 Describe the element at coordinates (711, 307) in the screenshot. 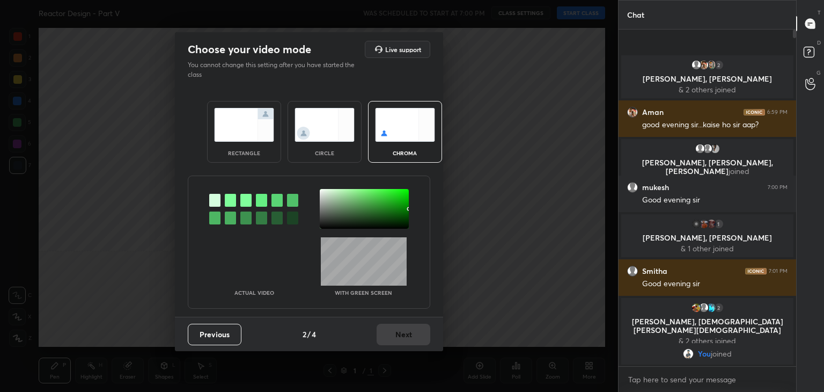

I see `img: 5c071312bb7f4cb1a317e4c628e291c6.jpg` at that location.